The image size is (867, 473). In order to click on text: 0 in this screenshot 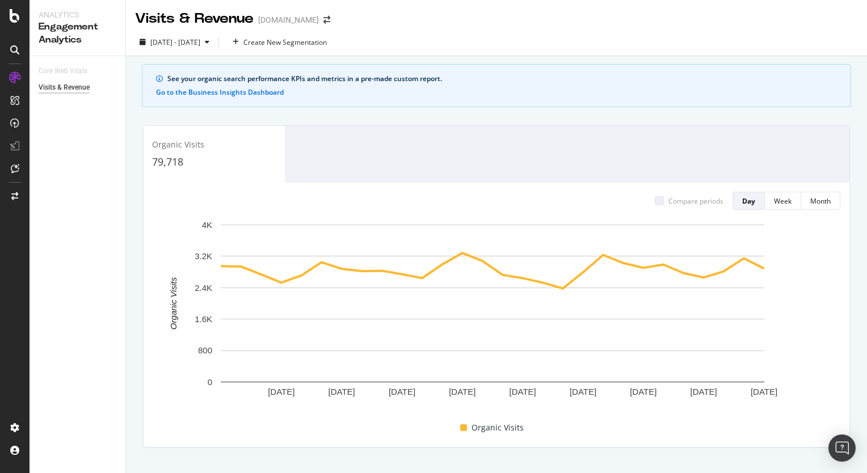, I will do `click(210, 382)`.